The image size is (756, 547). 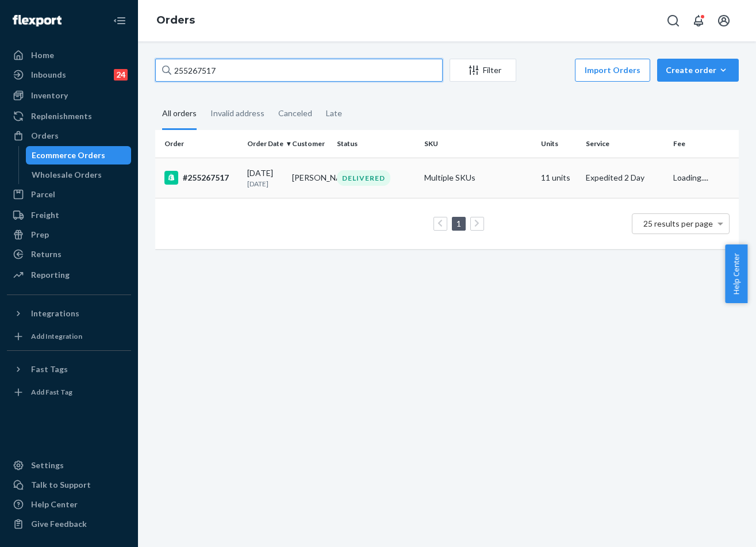 I want to click on th: Units, so click(x=559, y=144).